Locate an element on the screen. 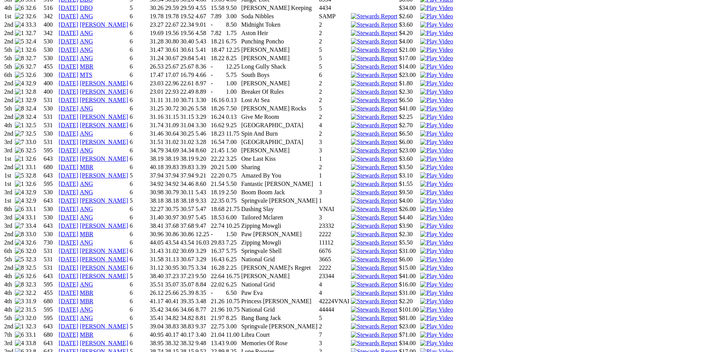  a: MTS is located at coordinates (86, 75).